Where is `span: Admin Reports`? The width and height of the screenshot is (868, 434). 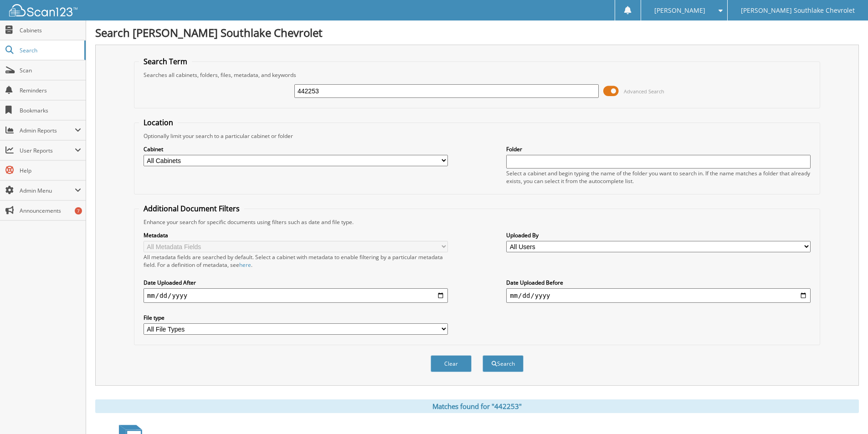 span: Admin Reports is located at coordinates (47, 130).